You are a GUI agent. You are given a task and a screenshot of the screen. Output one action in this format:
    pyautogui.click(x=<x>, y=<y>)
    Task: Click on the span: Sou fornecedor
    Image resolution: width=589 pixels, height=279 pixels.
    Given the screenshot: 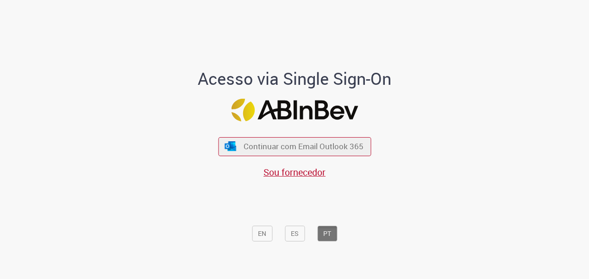 What is the action you would take?
    pyautogui.click(x=294, y=172)
    